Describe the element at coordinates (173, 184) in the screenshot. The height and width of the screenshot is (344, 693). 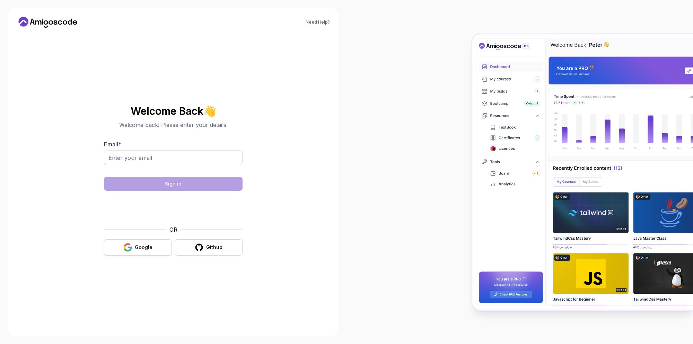
I see `div: Sign in` at that location.